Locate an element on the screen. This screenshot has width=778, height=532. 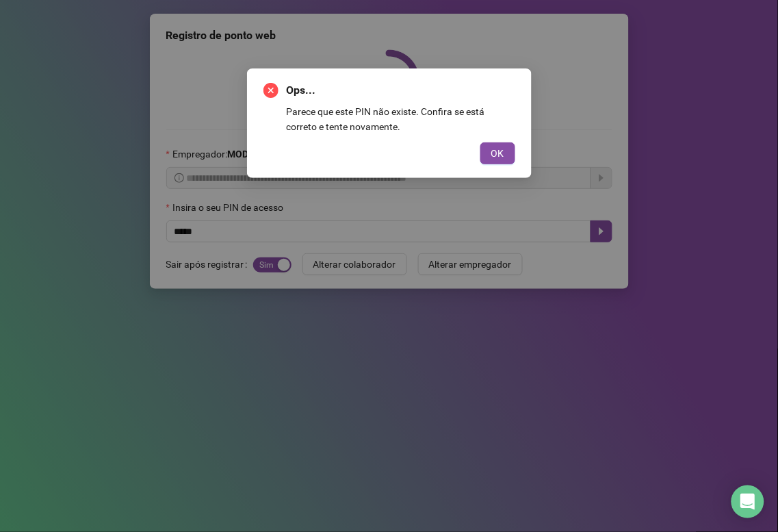
div: Open Intercom Messenger is located at coordinates (748, 502).